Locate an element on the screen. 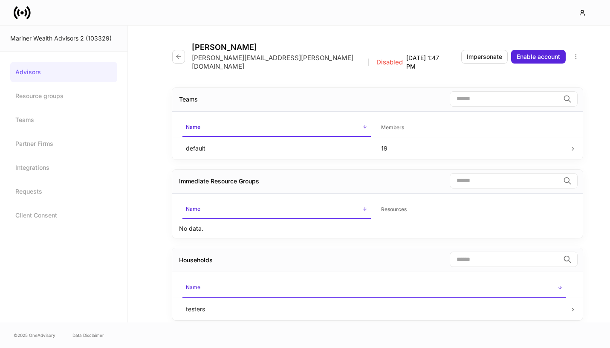  a: Partner Firms is located at coordinates (64, 144).